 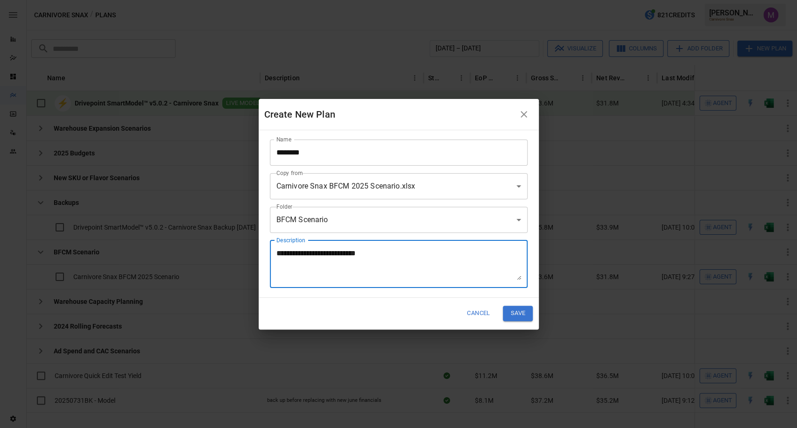 I want to click on label: Folder, so click(x=284, y=206).